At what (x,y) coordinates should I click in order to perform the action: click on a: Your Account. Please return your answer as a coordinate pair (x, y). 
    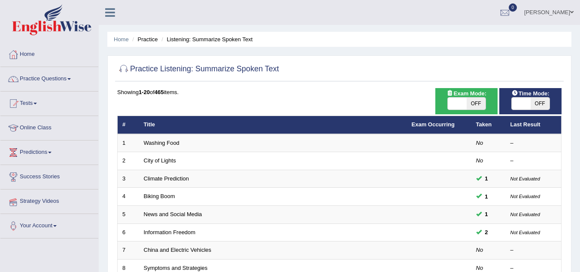
    Looking at the image, I should click on (49, 225).